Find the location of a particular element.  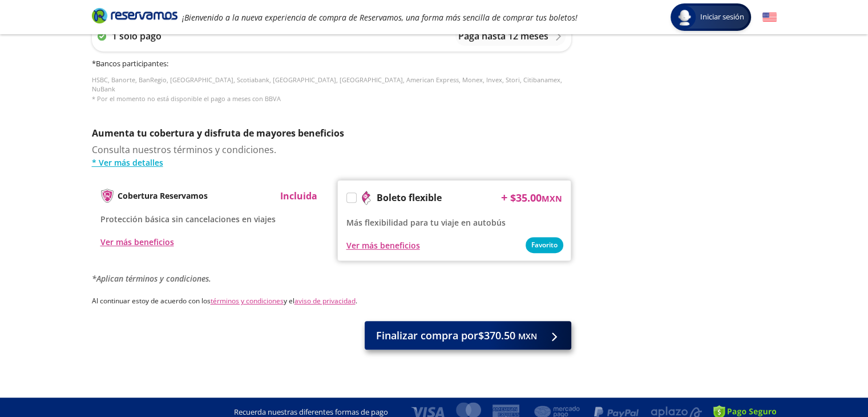

a: aviso de privacidad is located at coordinates (325, 300).